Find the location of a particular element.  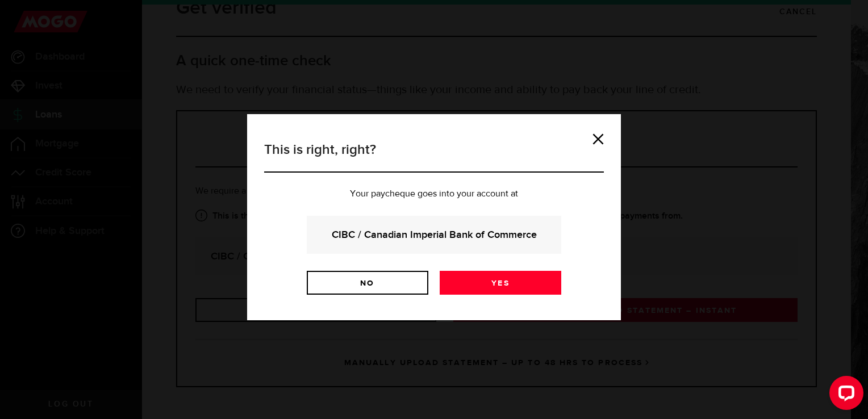

a: No is located at coordinates (367, 283).